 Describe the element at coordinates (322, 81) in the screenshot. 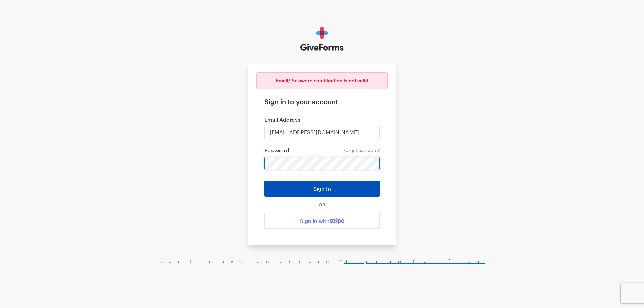

I see `div: Email/Password combination is not valid` at that location.